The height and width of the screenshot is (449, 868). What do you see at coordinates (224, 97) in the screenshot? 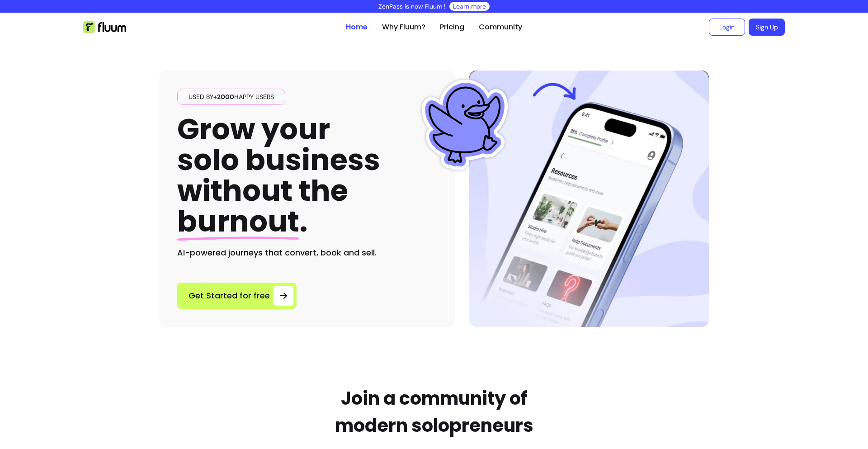
I see `span: +2000` at bounding box center [224, 97].